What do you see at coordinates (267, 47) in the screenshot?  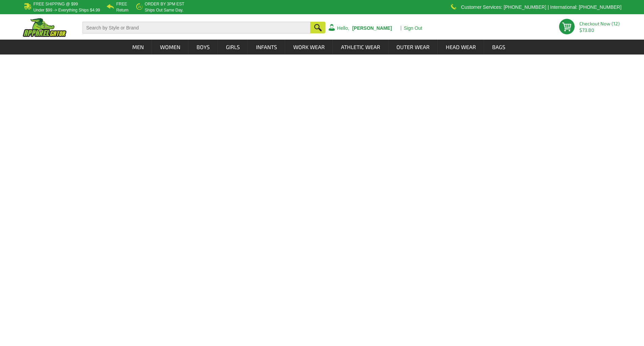 I see `a: Infants` at bounding box center [267, 47].